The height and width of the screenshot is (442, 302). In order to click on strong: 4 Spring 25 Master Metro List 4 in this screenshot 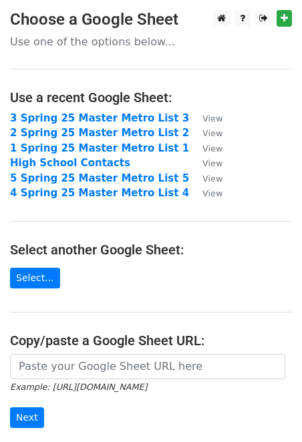, I will do `click(100, 193)`.